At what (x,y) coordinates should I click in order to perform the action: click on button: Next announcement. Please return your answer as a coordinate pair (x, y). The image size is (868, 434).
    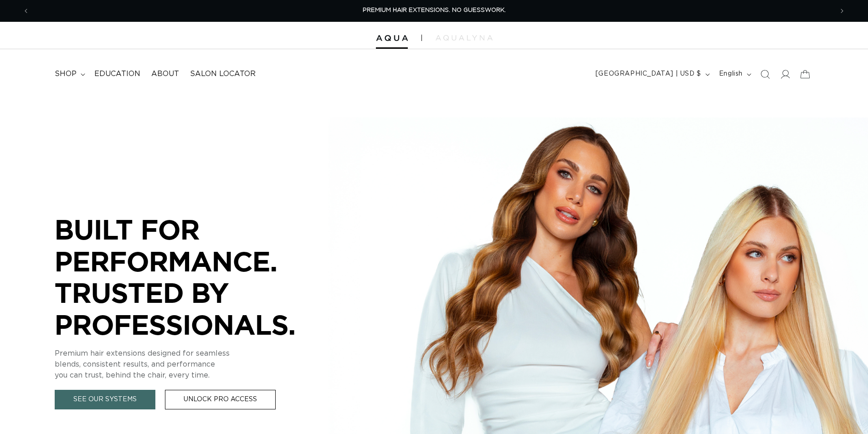
    Looking at the image, I should click on (841, 11).